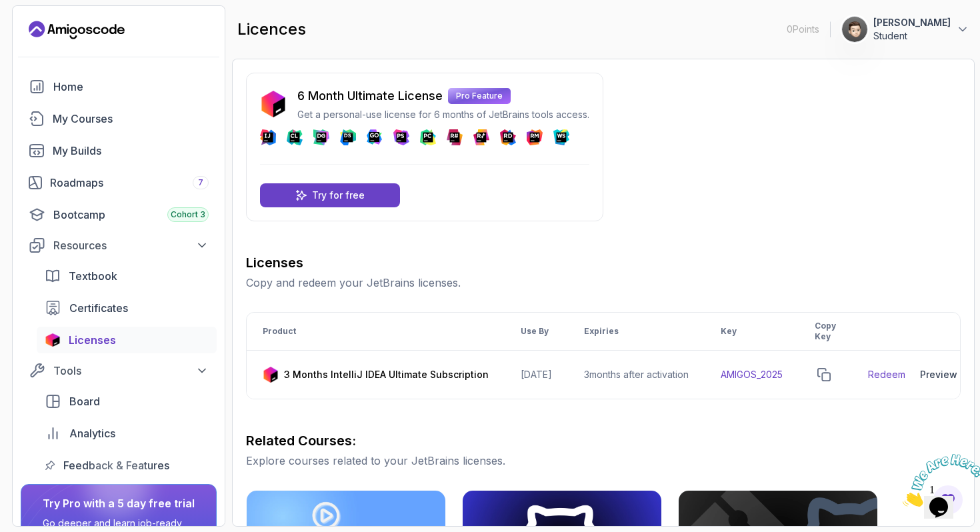 The height and width of the screenshot is (532, 980). What do you see at coordinates (604, 282) in the screenshot?
I see `p: Copy and redeem your JetBrains licenses.` at bounding box center [604, 282].